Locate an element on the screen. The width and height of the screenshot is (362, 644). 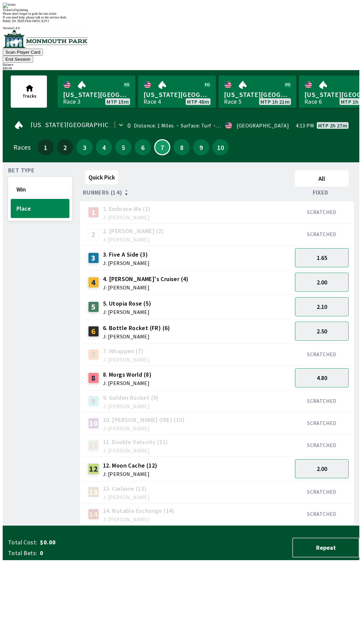
button: Scan Player Card is located at coordinates (23, 52).